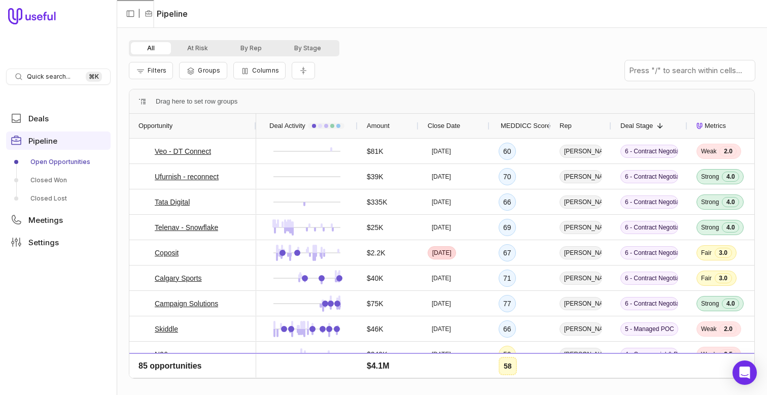 This screenshot has width=767, height=395. Describe the element at coordinates (58, 140) in the screenshot. I see `a: Pipeline` at that location.